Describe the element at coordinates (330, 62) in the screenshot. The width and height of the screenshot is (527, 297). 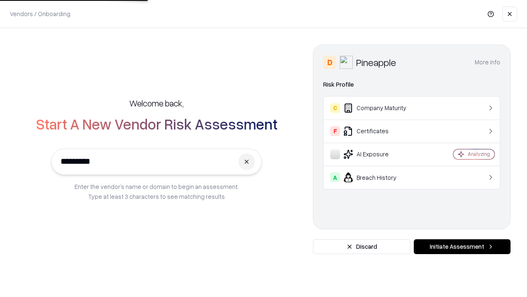
I see `div: D` at that location.